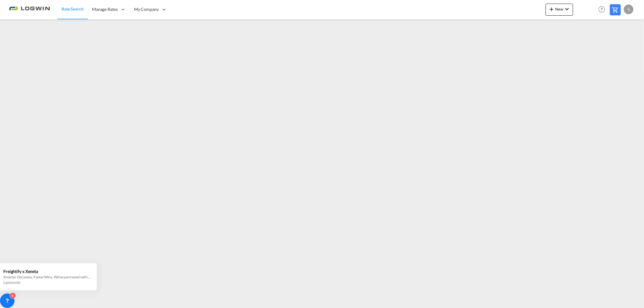 The image size is (644, 308). I want to click on div: S, so click(629, 10).